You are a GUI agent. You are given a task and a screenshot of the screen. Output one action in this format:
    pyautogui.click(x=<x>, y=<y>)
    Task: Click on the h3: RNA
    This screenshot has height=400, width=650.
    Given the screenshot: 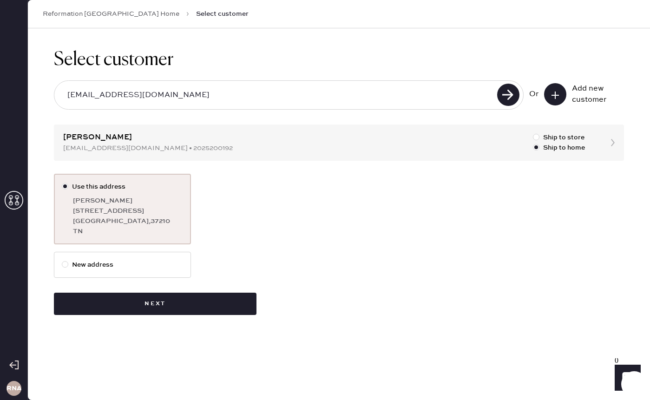 What is the action you would take?
    pyautogui.click(x=14, y=388)
    